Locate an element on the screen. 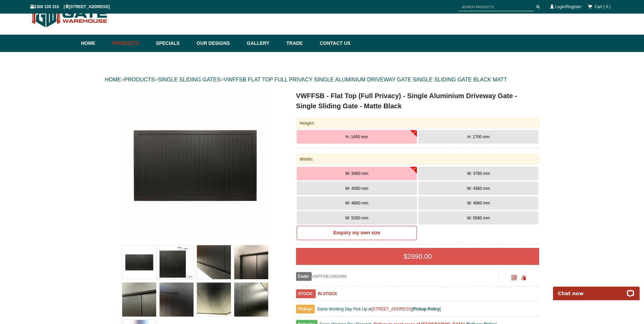 The width and height of the screenshot is (644, 324). a: Contact Us is located at coordinates (333, 43).